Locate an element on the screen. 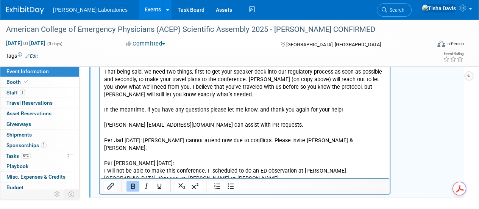 The height and width of the screenshot is (209, 479). button: Underline is located at coordinates (159, 186).